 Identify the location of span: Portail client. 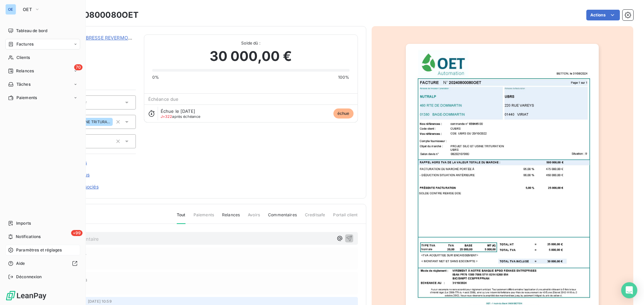
(345, 218).